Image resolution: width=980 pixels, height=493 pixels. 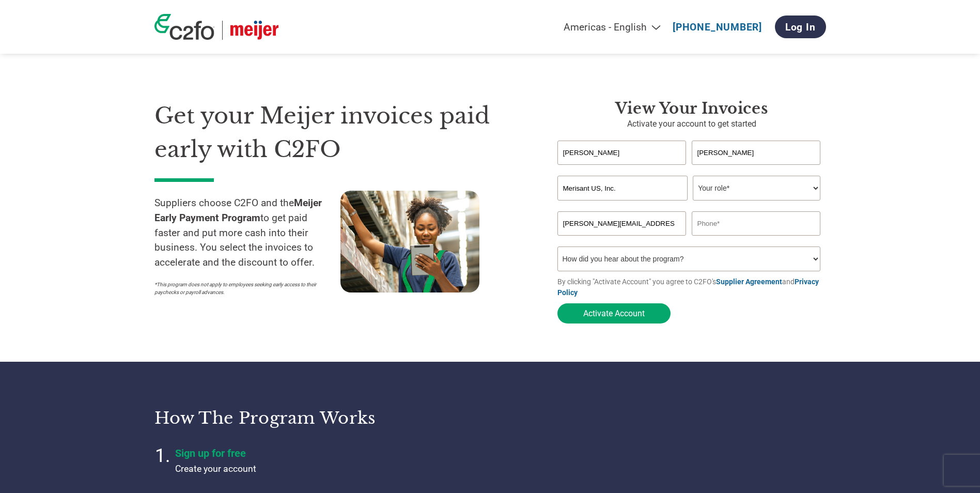 I want to click on p: *This program does not apply to employees seeking early access to their paychecks or payroll adva..., so click(x=242, y=288).